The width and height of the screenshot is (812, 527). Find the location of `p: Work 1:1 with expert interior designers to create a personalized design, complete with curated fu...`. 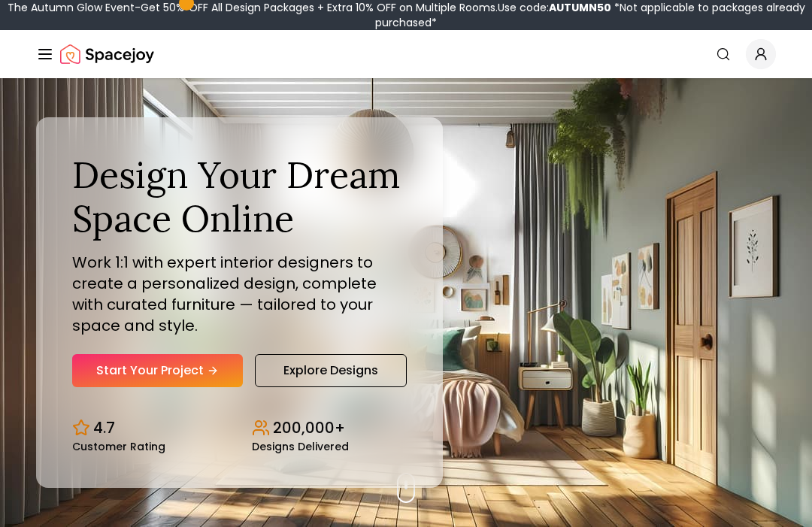

p: Work 1:1 with expert interior designers to create a personalized design, complete with curated fu... is located at coordinates (239, 294).